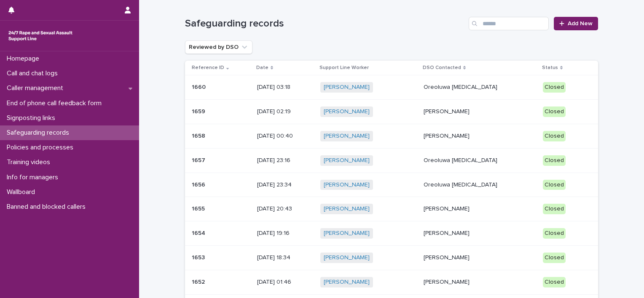 This screenshot has height=298, width=644. What do you see at coordinates (48, 207) in the screenshot?
I see `p: Banned and blocked callers` at bounding box center [48, 207].